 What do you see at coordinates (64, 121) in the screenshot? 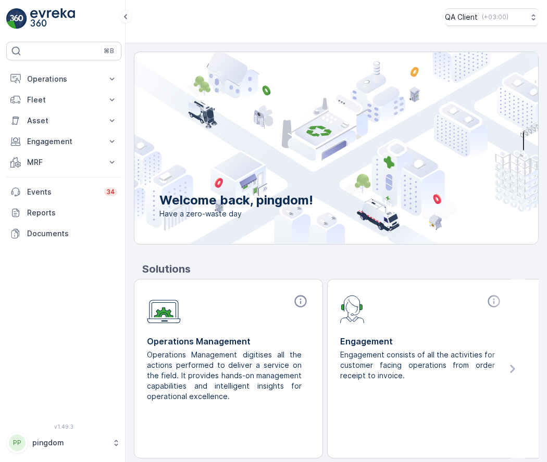
I see `p: Asset` at bounding box center [64, 121].